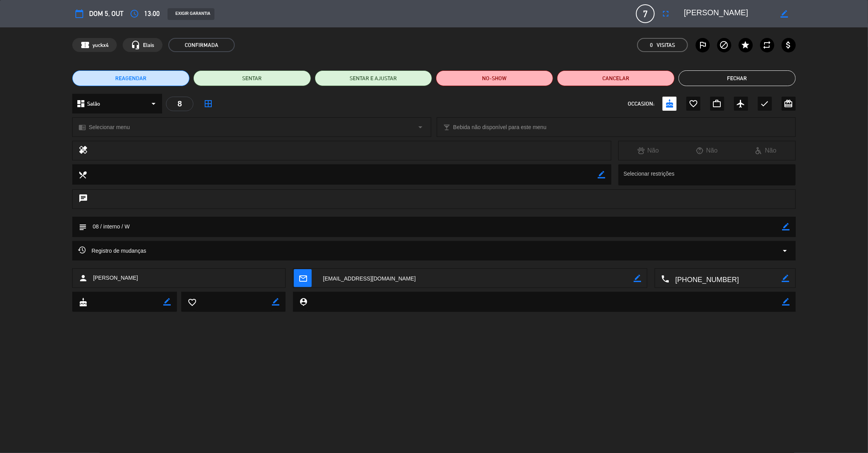  What do you see at coordinates (93, 104) in the screenshot?
I see `span: Salão` at bounding box center [93, 104].